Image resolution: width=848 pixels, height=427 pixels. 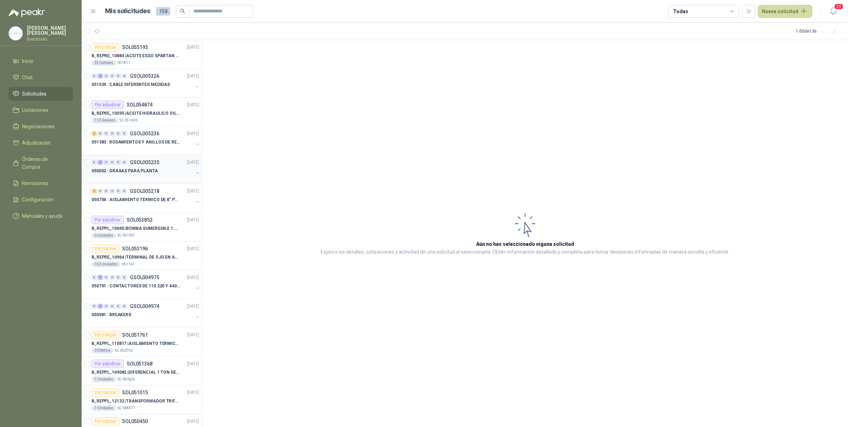 What do you see at coordinates (135, 421) in the screenshot?
I see `p: SOL050450` at bounding box center [135, 421].